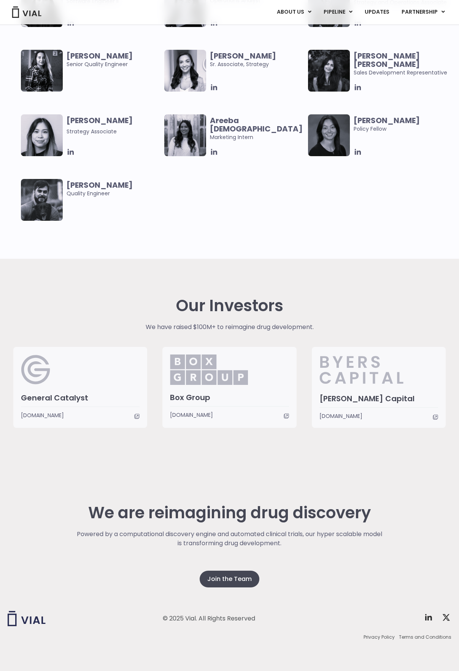 This screenshot has height=671, width=459. What do you see at coordinates (27, 12) in the screenshot?
I see `img: Vial Logo` at bounding box center [27, 12].